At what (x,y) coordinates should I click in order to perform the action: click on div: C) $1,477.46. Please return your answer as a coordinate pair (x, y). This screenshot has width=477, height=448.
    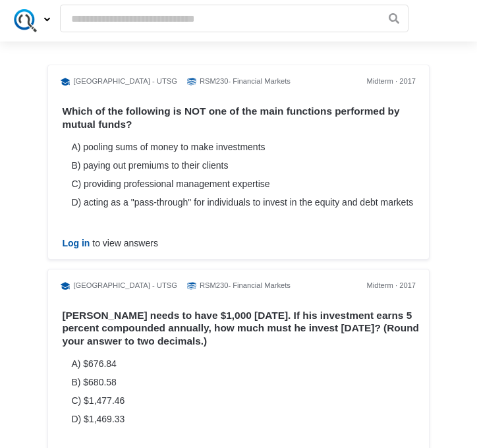
    Looking at the image, I should click on (245, 401).